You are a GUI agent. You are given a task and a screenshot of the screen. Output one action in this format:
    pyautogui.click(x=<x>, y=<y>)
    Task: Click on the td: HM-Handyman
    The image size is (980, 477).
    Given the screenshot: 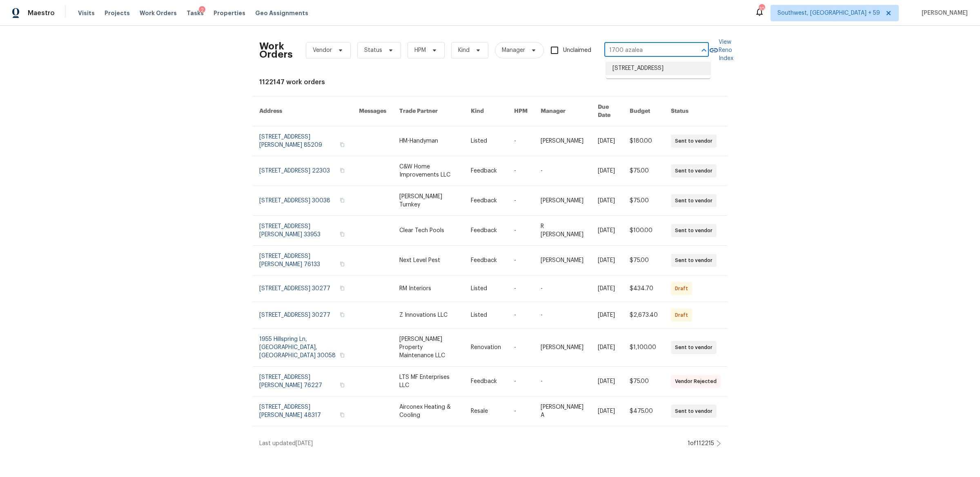 What is the action you would take?
    pyautogui.click(x=428, y=141)
    